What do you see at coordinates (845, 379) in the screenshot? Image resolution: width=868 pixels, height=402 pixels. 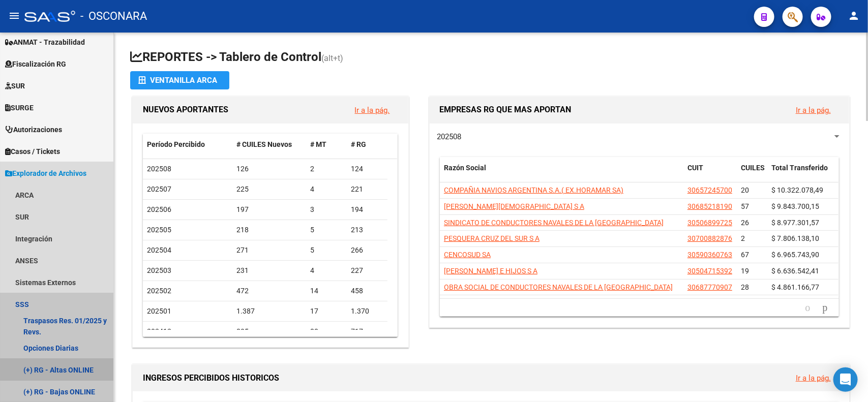 I see `div: Open Intercom Messenger` at bounding box center [845, 379].